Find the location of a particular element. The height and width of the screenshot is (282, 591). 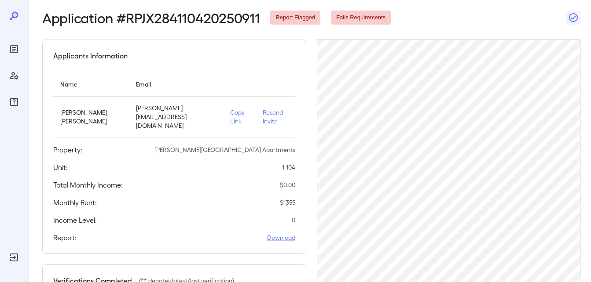

p: 0 is located at coordinates (293, 220).